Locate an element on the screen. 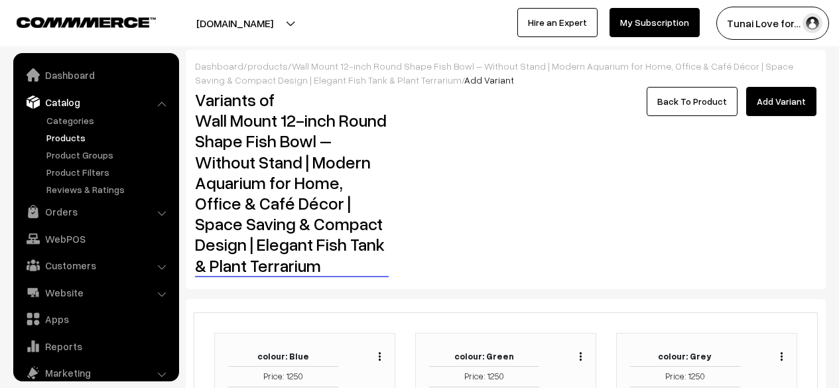 The image size is (839, 388). a: Back To Product is located at coordinates (692, 101).